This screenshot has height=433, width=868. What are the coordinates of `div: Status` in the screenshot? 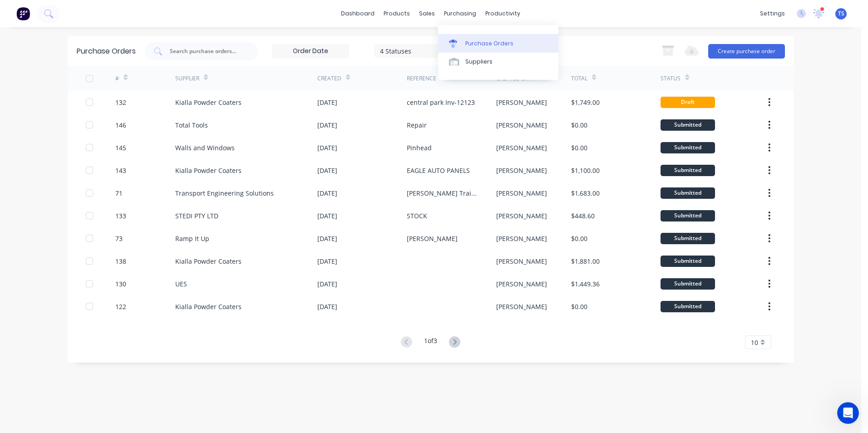 It's located at (670, 79).